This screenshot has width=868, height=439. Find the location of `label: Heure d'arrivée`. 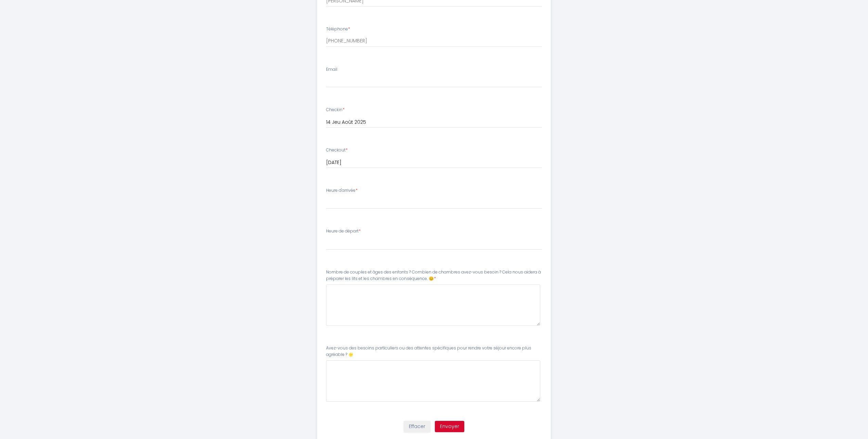

label: Heure d'arrivée is located at coordinates (342, 191).